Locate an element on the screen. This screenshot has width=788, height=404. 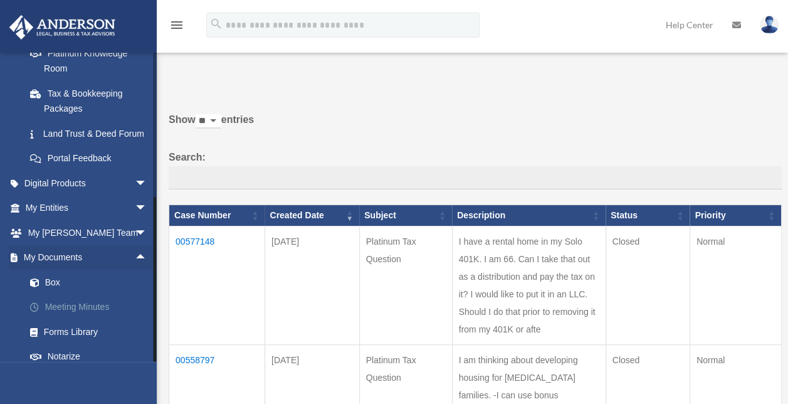
label: Search: is located at coordinates (475, 169).